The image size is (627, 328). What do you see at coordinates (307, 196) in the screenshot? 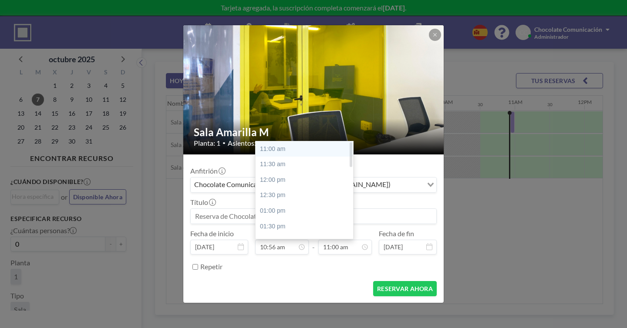
I see `div: 12:30 pm` at bounding box center [307, 196].